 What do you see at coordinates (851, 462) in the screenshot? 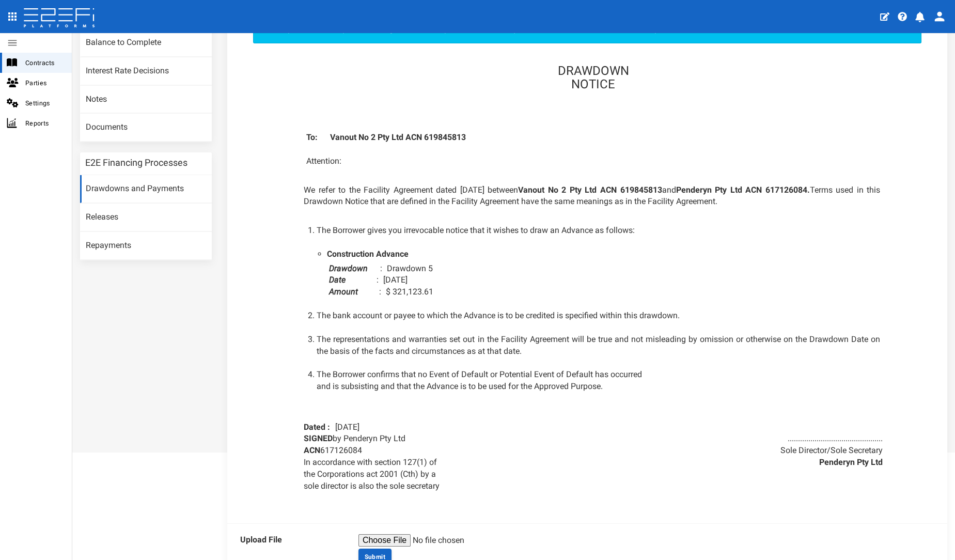
I see `b: Penderyn Pty Ltd` at bounding box center [851, 462].